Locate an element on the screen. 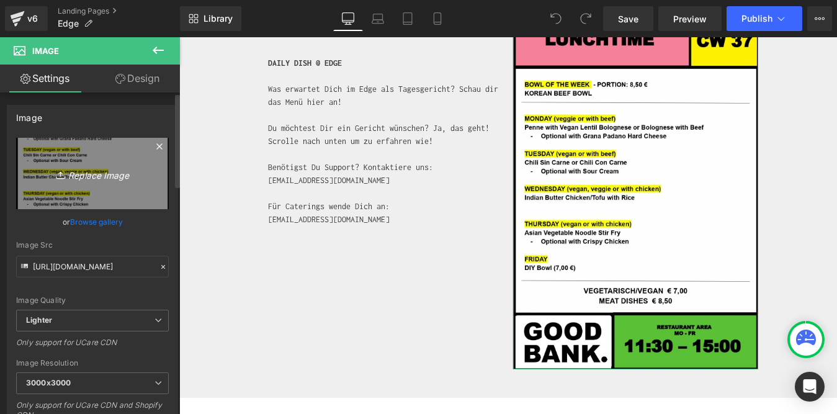  div: Image is located at coordinates (29, 114).